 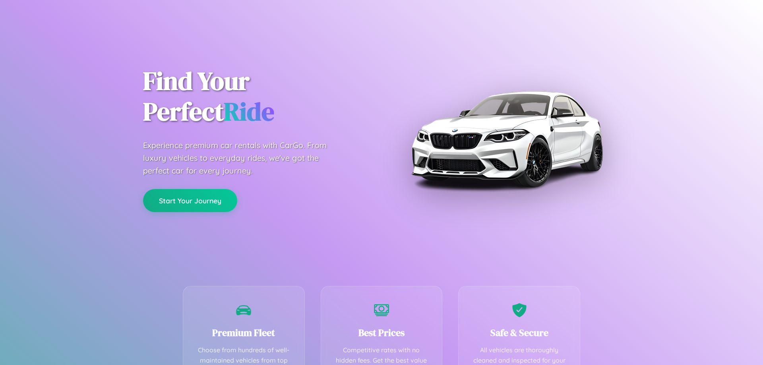 What do you see at coordinates (249, 111) in the screenshot?
I see `span: Ride` at bounding box center [249, 111].